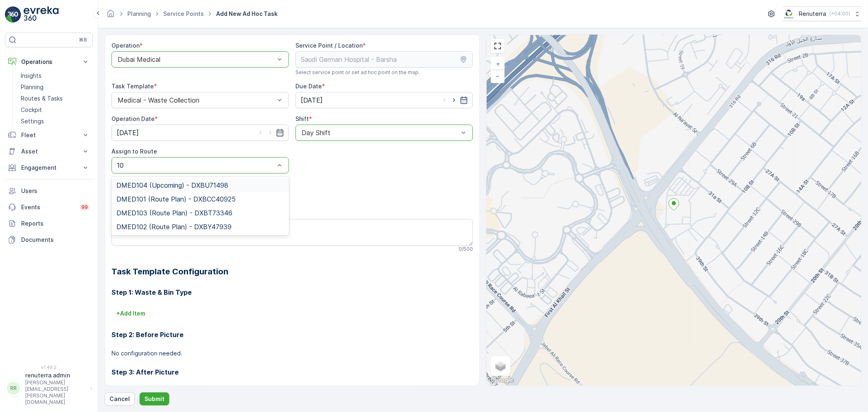 This screenshot has height=412, width=868. Describe the element at coordinates (293, 272) in the screenshot. I see `h2: Task Template Configuration` at that location.